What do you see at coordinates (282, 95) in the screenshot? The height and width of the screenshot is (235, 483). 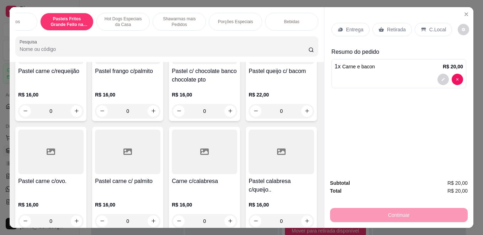 I see `p: R$ 22,00` at bounding box center [282, 95].